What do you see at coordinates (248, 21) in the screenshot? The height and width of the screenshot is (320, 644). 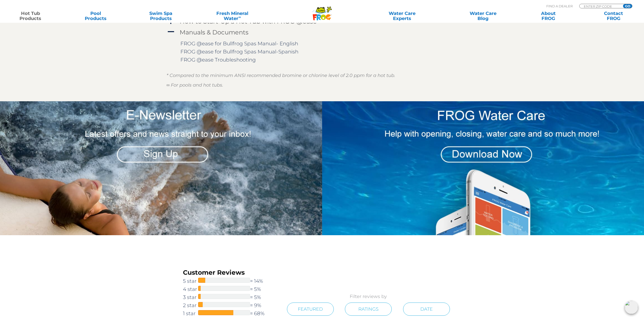 I see `h4: How to Start-Up a Hot Tub with FROG @ease` at bounding box center [248, 21].